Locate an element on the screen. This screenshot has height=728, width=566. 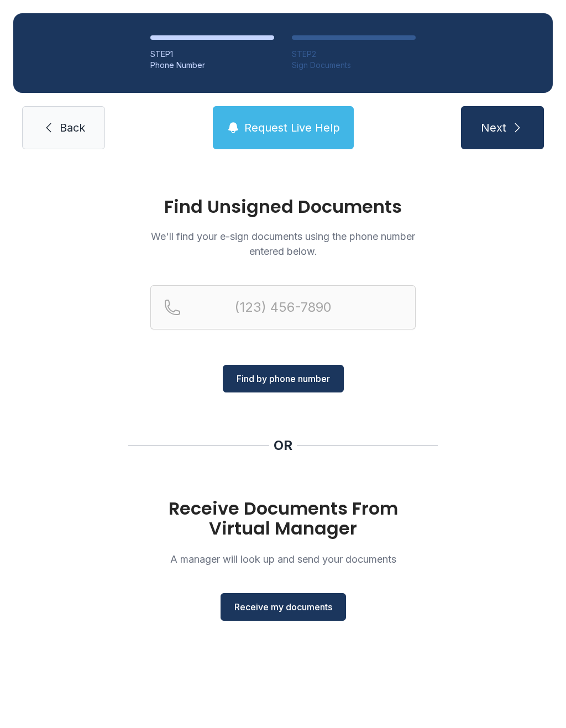
div: OR is located at coordinates (283, 446).